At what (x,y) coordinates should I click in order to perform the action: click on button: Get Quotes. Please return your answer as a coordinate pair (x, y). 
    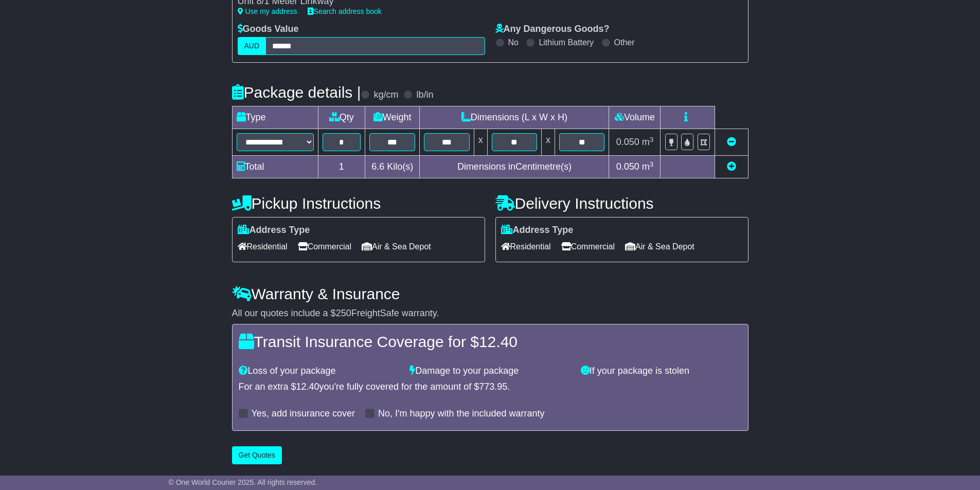
    Looking at the image, I should click on (257, 455).